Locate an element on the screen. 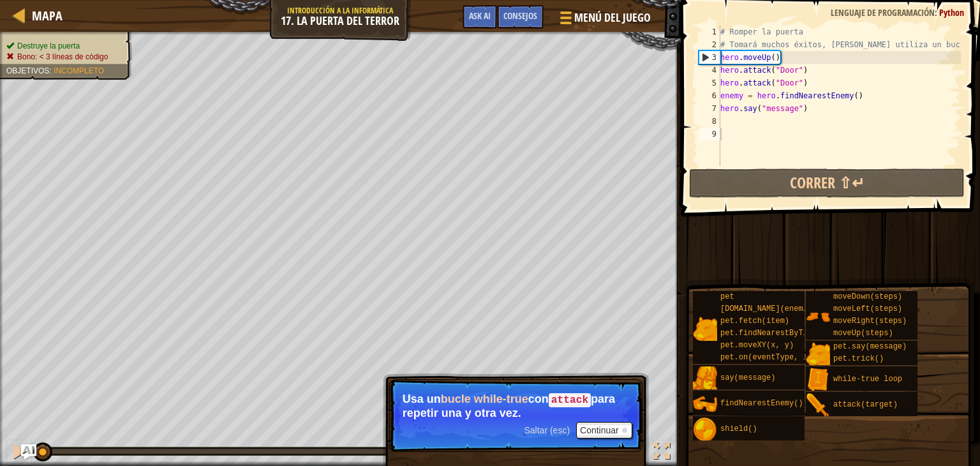  button: Continuar is located at coordinates (604, 430).